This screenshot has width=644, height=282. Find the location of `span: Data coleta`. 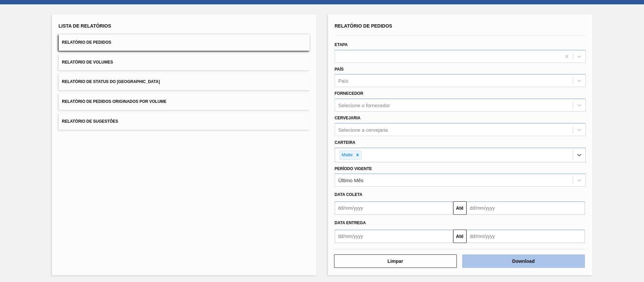

span: Data coleta is located at coordinates (348, 194).